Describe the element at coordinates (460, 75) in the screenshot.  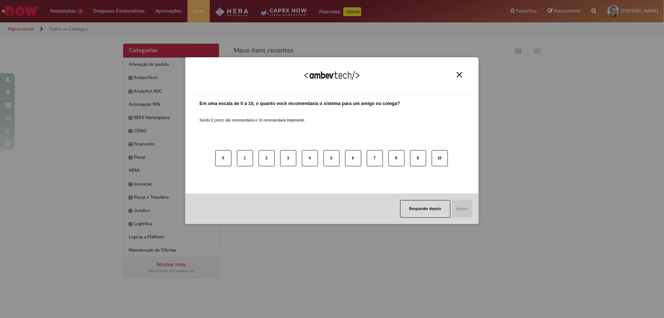
I see `button: Close` at that location.